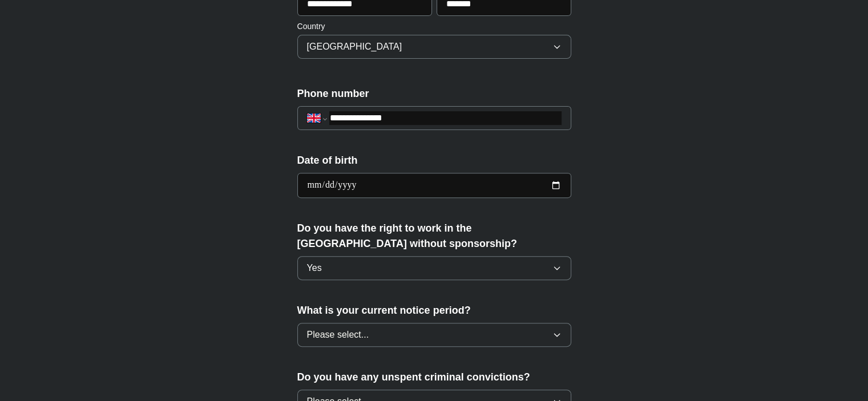  I want to click on button: Yes, so click(435, 268).